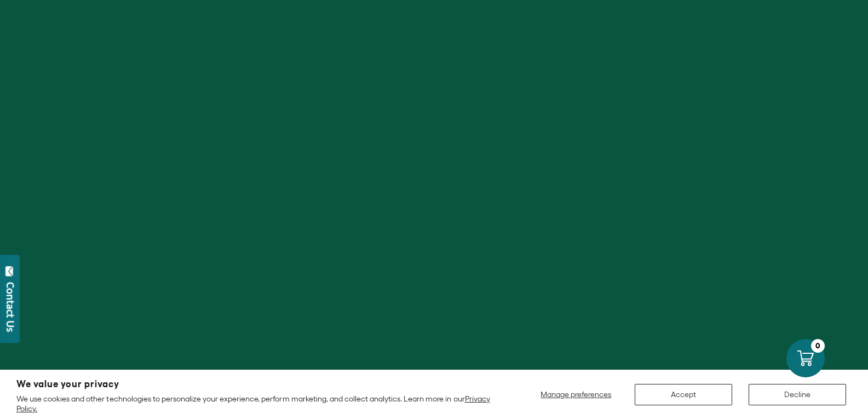 This screenshot has width=868, height=419. I want to click on button: Decline, so click(797, 394).